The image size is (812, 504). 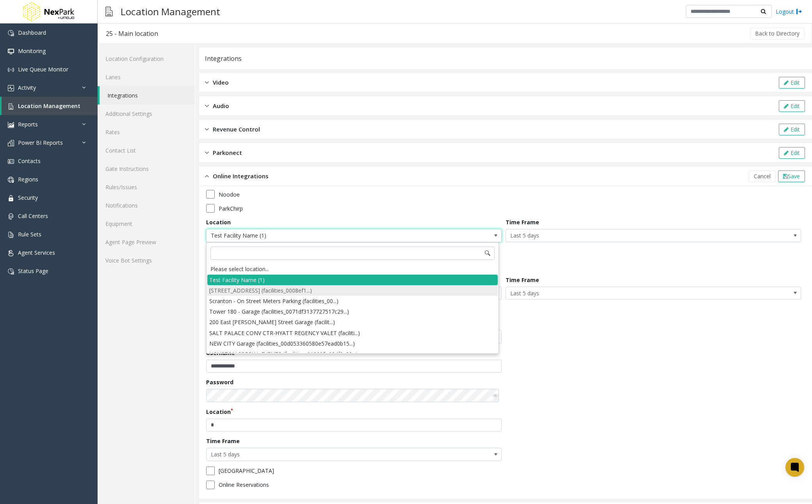 What do you see at coordinates (146, 77) in the screenshot?
I see `a: Lanes` at bounding box center [146, 77].